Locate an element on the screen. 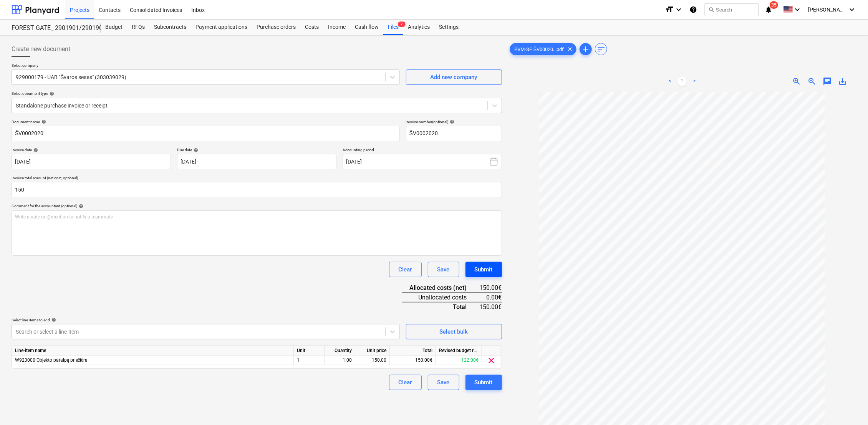 Image resolution: width=868 pixels, height=425 pixels. div: 1.00 is located at coordinates (339, 360).